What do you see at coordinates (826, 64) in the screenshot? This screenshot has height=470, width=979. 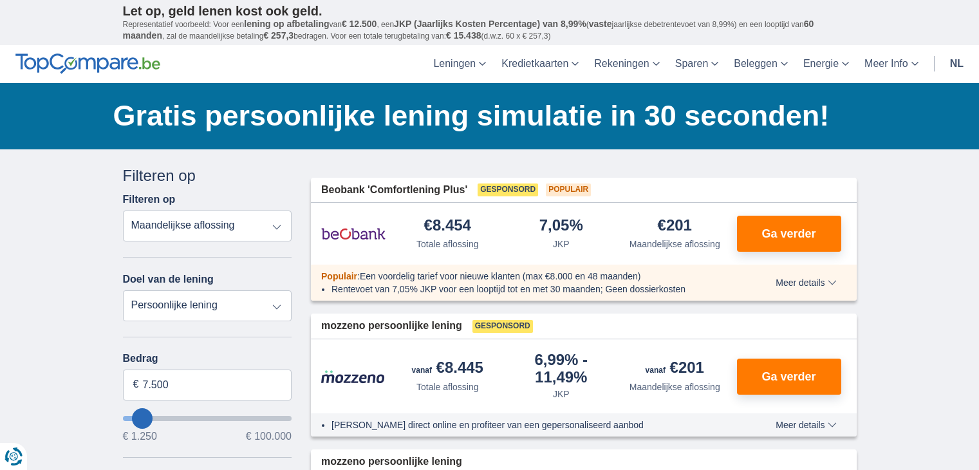 I see `a: Energie` at bounding box center [826, 64].